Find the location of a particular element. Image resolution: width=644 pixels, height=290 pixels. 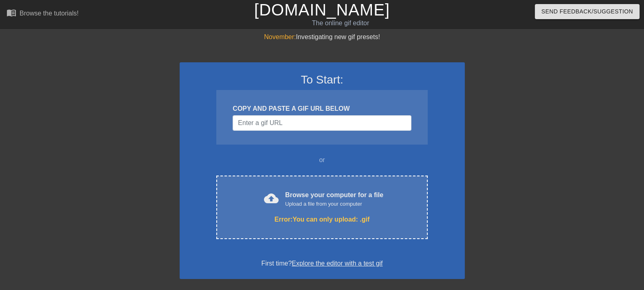

span: Send Feedback/Suggestion is located at coordinates (587, 11).